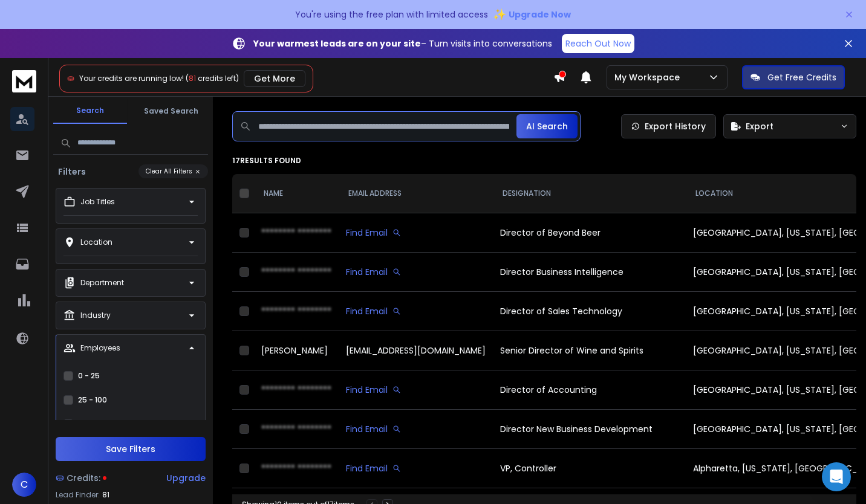  What do you see at coordinates (95, 424) in the screenshot?
I see `label: 100 - 250` at bounding box center [95, 424].